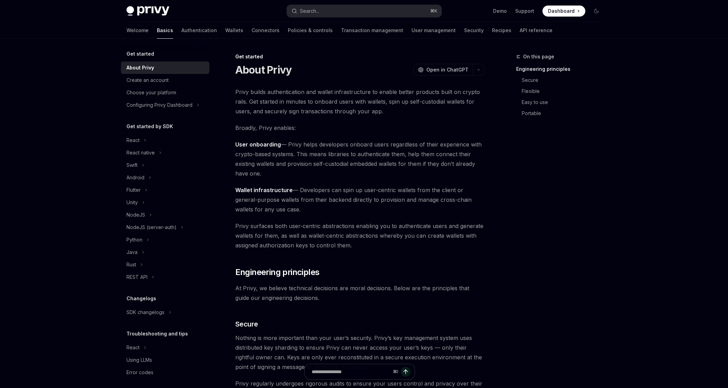  I want to click on span: Broadly, Privy enables:, so click(360, 128).